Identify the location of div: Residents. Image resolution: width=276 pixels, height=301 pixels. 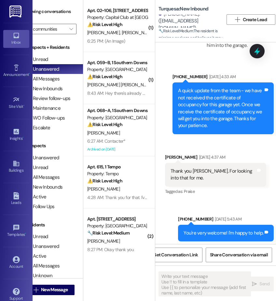
(50, 224).